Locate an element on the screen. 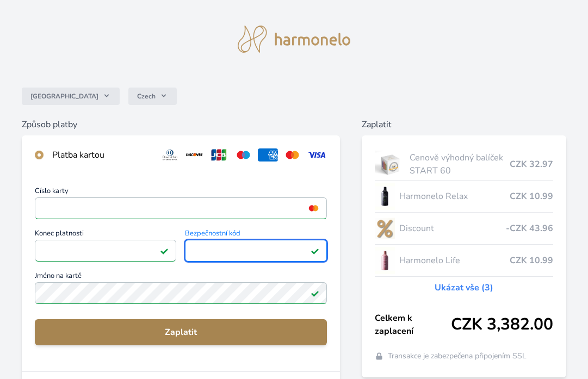 The image size is (588, 379). div: Platba kartou is located at coordinates (101, 155).